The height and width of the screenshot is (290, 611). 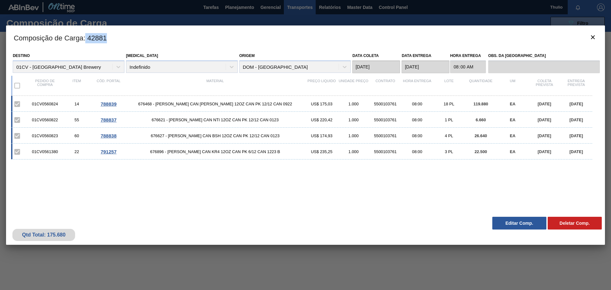 What do you see at coordinates (21, 56) in the screenshot?
I see `label: Destino` at bounding box center [21, 56].